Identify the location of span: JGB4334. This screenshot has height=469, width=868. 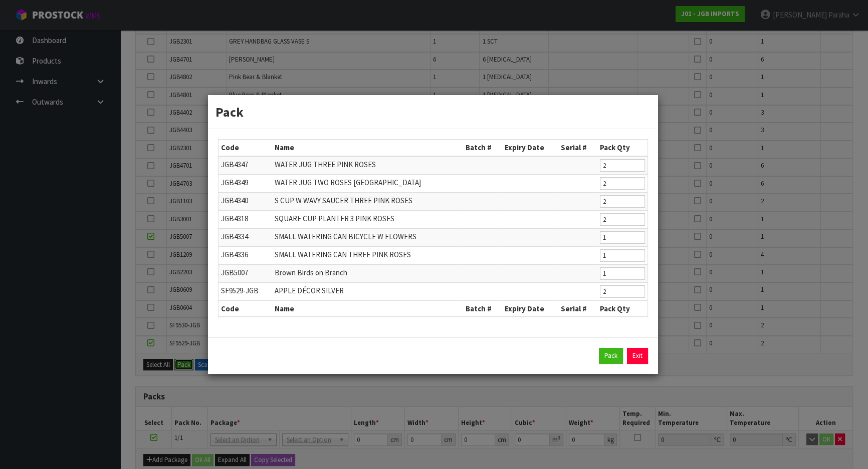
(234, 237).